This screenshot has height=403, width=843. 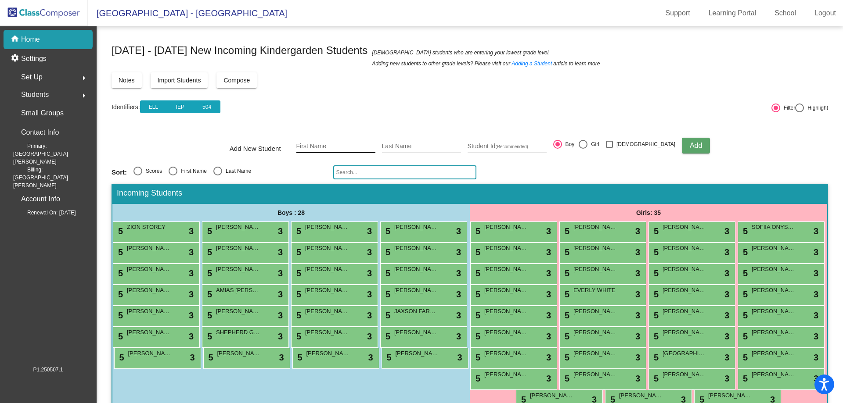 What do you see at coordinates (648, 213) in the screenshot?
I see `div: Girls: 35` at bounding box center [648, 213].